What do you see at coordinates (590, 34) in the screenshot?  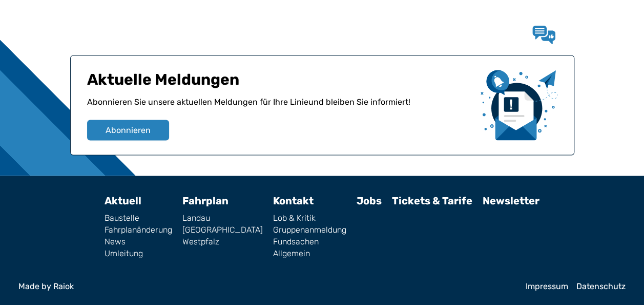 I see `span: Lob & Kritik` at bounding box center [590, 34].